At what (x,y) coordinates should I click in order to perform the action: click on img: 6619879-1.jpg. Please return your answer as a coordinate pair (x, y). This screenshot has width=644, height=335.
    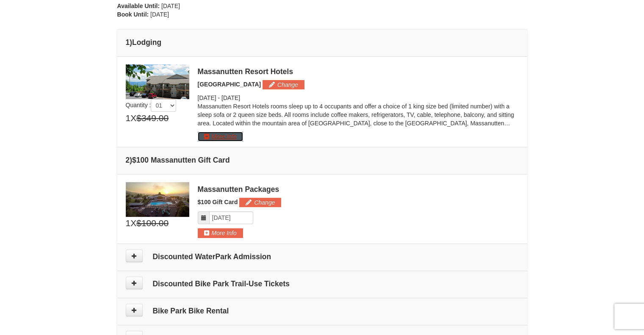
    Looking at the image, I should click on (157, 200).